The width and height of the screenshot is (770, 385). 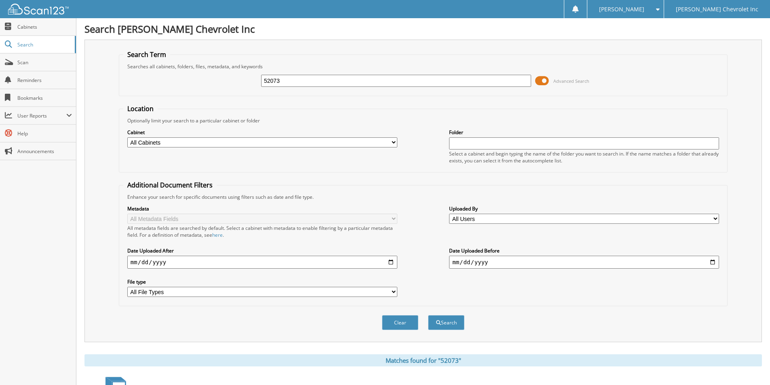 What do you see at coordinates (423, 197) in the screenshot?
I see `div: Enhance your search for specific documents using filters such as date and file type.` at bounding box center [423, 197].